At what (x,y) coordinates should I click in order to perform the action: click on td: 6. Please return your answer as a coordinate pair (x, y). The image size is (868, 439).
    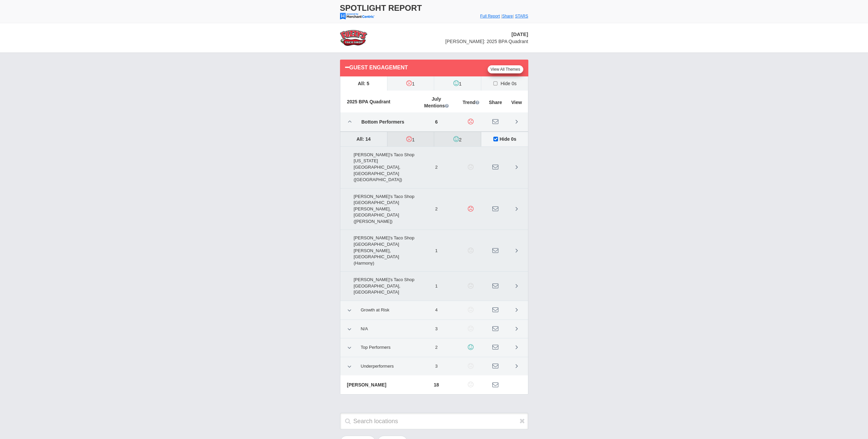
    Looking at the image, I should click on (436, 122).